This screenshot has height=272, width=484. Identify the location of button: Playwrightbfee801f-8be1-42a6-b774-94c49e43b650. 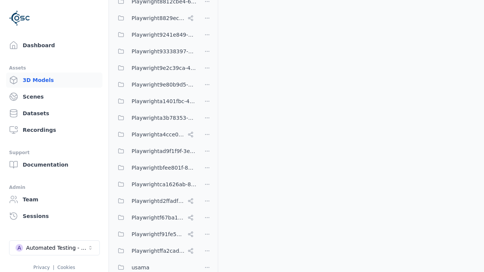
(155, 168).